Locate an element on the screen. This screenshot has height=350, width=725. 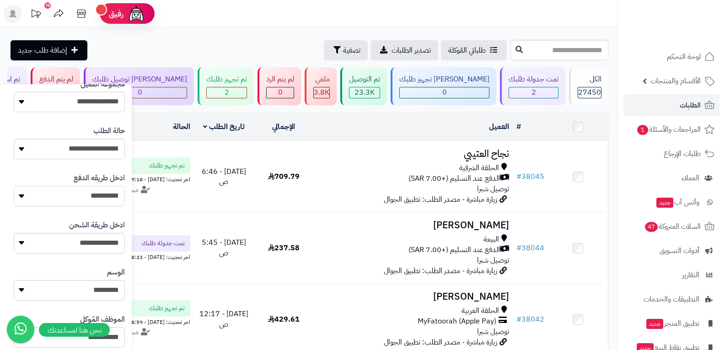
a: المراجعات والأسئلة1 is located at coordinates (672, 130).